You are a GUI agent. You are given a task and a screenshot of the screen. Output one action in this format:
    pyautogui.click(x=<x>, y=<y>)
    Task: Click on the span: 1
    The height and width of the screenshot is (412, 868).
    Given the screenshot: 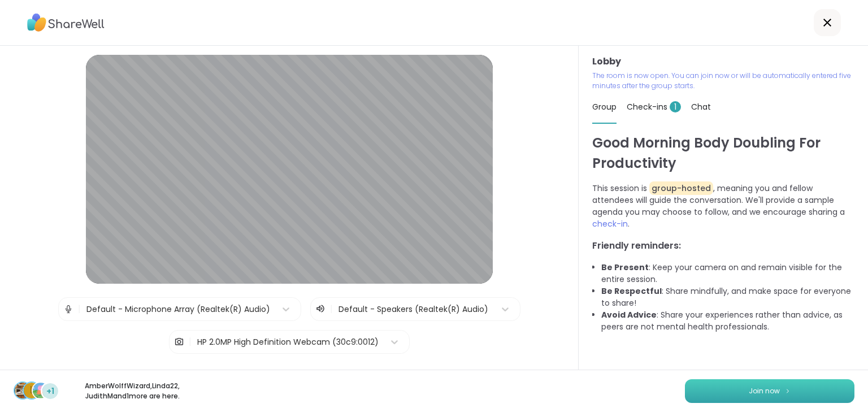 What is the action you would take?
    pyautogui.click(x=676, y=107)
    